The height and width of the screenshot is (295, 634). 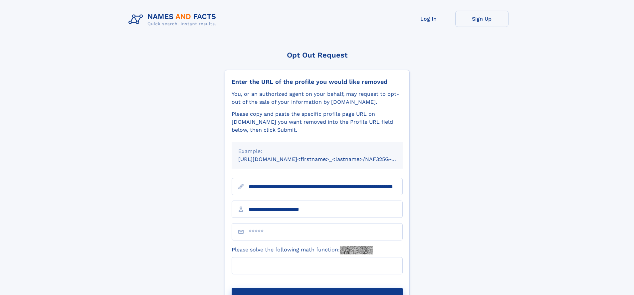 What do you see at coordinates (428, 19) in the screenshot?
I see `a: Log In` at bounding box center [428, 19].